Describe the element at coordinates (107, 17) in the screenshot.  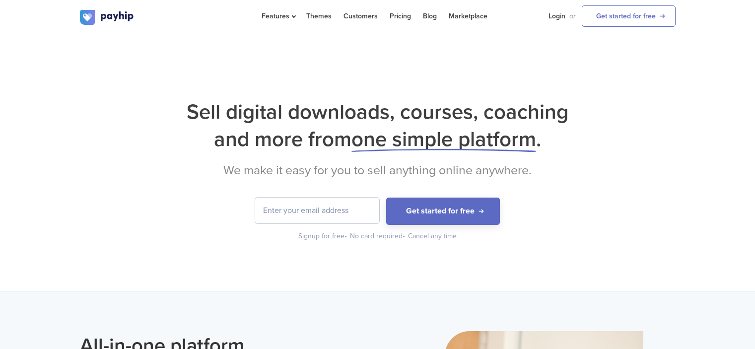
I see `img: logo.svg` at that location.